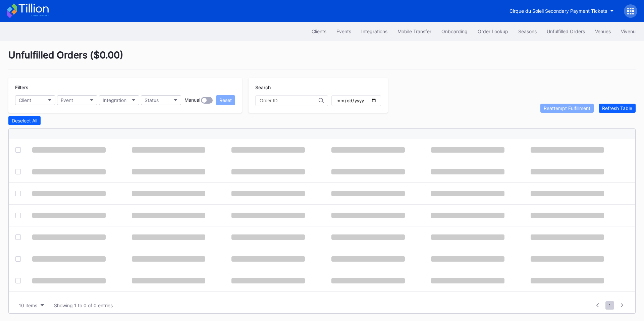 This screenshot has width=644, height=321. Describe the element at coordinates (603, 31) in the screenshot. I see `button: Venues` at that location.